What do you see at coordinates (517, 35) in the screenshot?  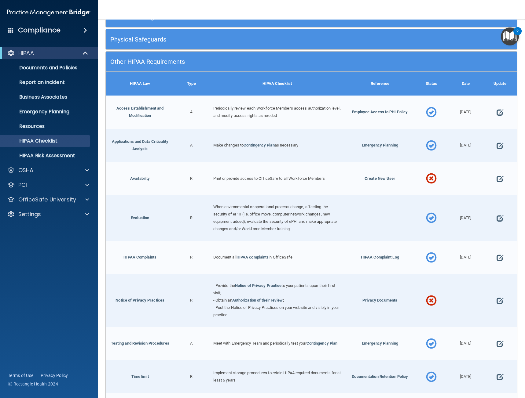 I see `div: 2` at bounding box center [517, 35].